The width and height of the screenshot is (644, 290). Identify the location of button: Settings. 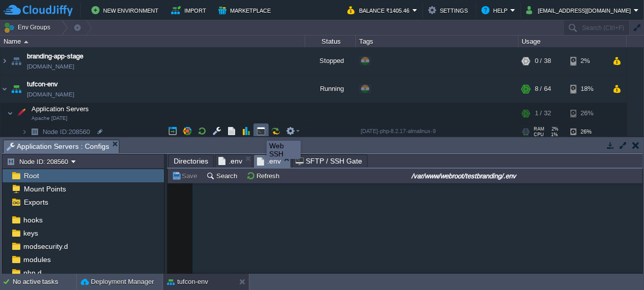
(449, 10).